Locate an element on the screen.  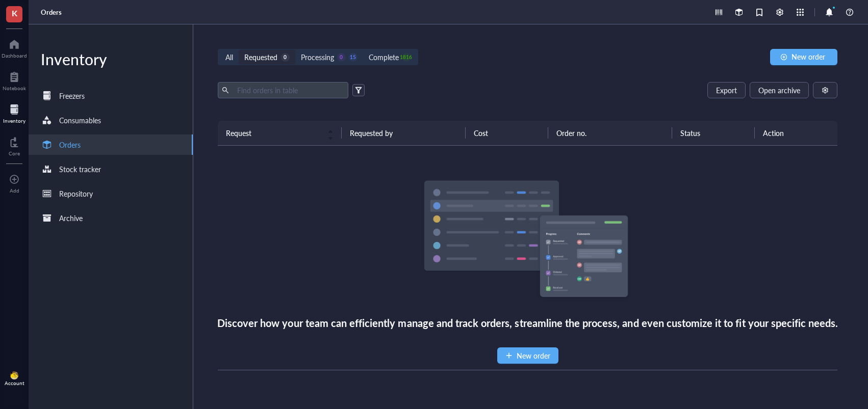
div: Dashboard is located at coordinates (15, 56).